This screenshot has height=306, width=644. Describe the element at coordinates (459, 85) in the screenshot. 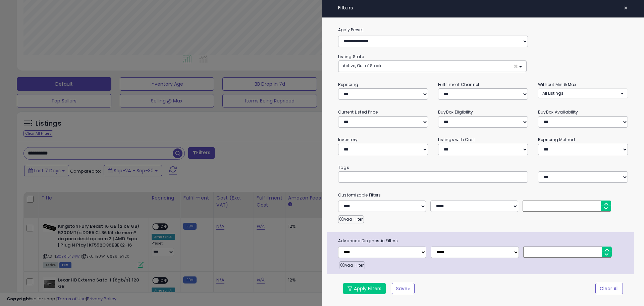

I see `small: Fulfillment Channel` at that location.